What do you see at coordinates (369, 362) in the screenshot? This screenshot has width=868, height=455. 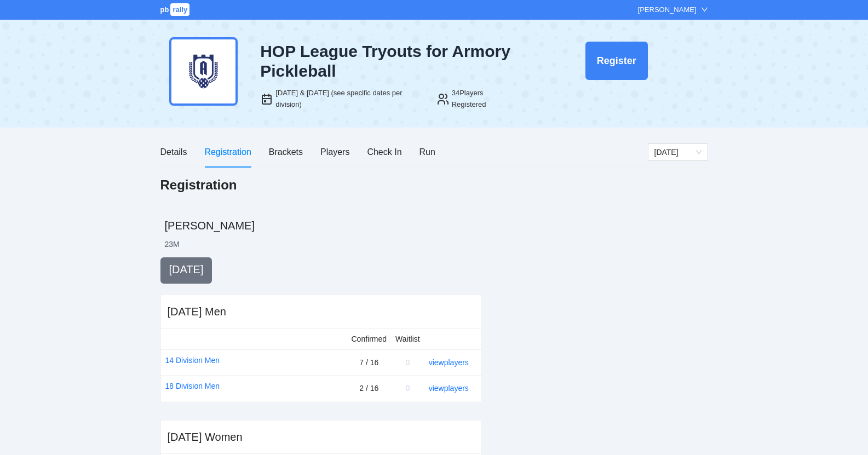 I see `td: 7 / 16` at bounding box center [369, 362].